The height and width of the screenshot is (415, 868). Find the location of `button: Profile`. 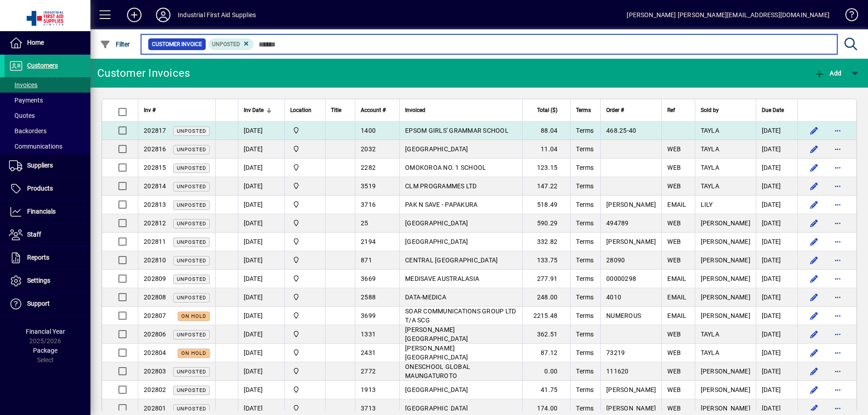

button: Profile is located at coordinates (163, 15).